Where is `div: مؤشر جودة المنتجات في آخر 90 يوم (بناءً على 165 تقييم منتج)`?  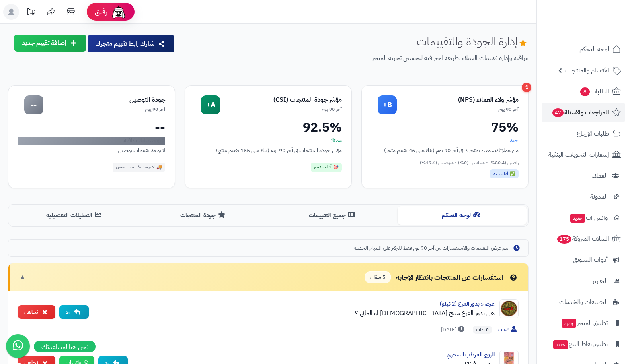
div: مؤشر جودة المنتجات في آخر 90 يوم (بناءً على 165 تقييم منتج) is located at coordinates (268, 150).